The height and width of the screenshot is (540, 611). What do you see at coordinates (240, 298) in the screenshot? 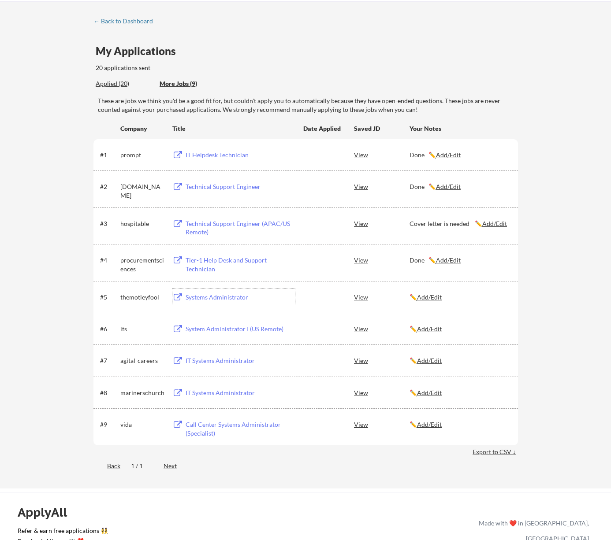
I see `div: Systems Administrator` at bounding box center [240, 298].